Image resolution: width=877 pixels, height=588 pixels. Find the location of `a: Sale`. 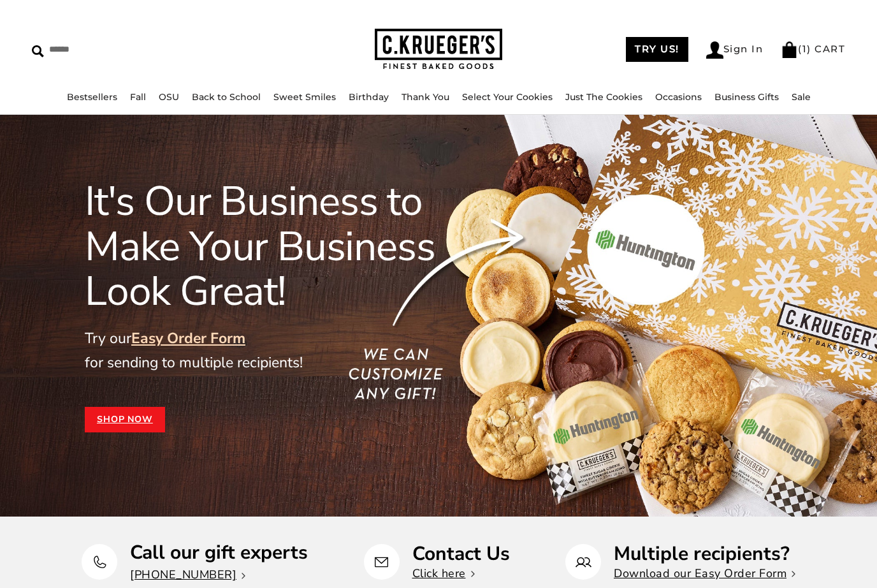

a: Sale is located at coordinates (802, 96).